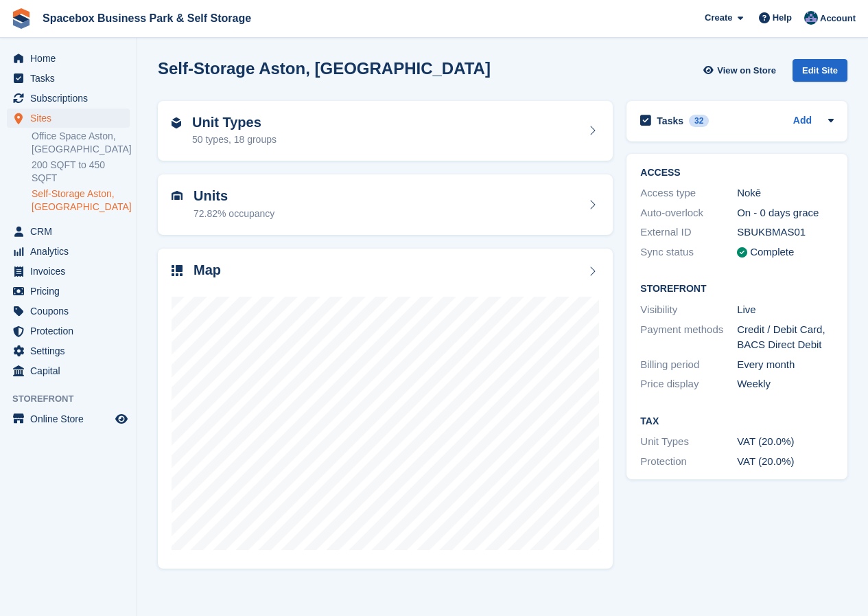 This screenshot has height=616, width=868. What do you see at coordinates (72, 251) in the screenshot?
I see `span: Analytics` at bounding box center [72, 251].